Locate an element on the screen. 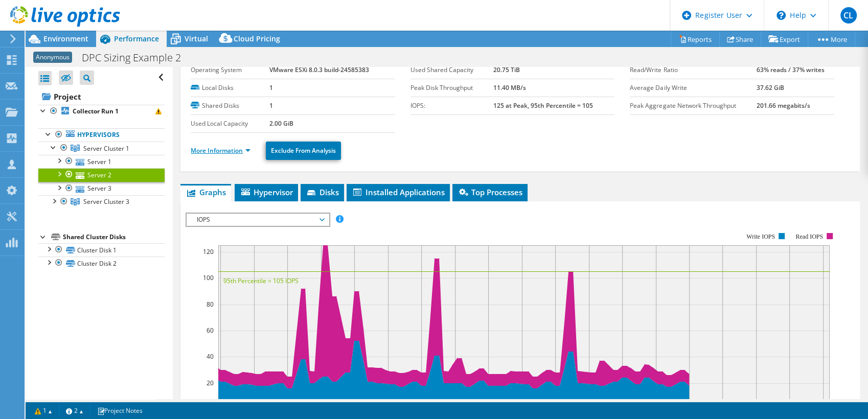  label: Peak Disk Throughput is located at coordinates (452, 88).